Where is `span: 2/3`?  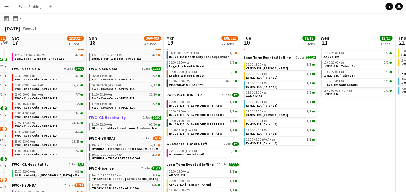 span: 2/3 is located at coordinates (155, 155).